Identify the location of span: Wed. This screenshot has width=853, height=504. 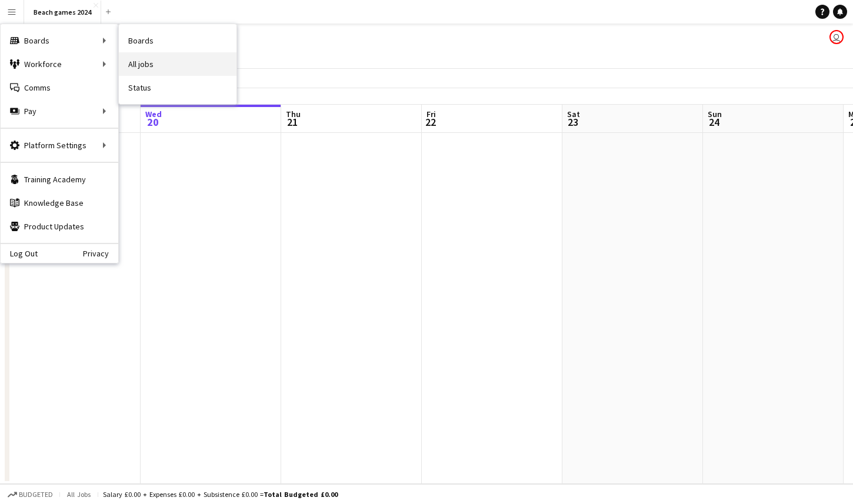
(154, 114).